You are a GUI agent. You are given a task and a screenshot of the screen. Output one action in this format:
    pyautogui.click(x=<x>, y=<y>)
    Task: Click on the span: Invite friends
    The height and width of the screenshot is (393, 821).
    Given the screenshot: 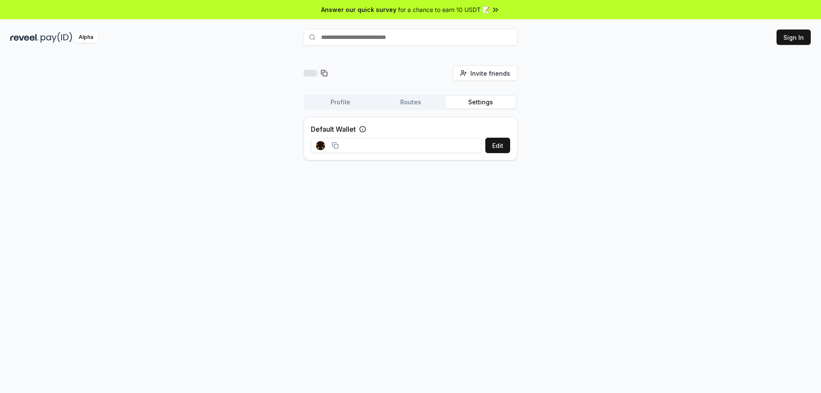 What is the action you would take?
    pyautogui.click(x=490, y=73)
    